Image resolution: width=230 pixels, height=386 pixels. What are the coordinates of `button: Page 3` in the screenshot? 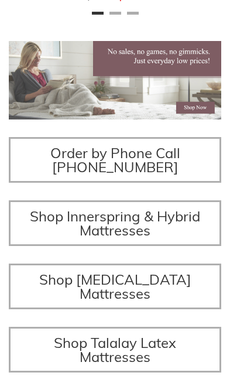 It's located at (133, 13).